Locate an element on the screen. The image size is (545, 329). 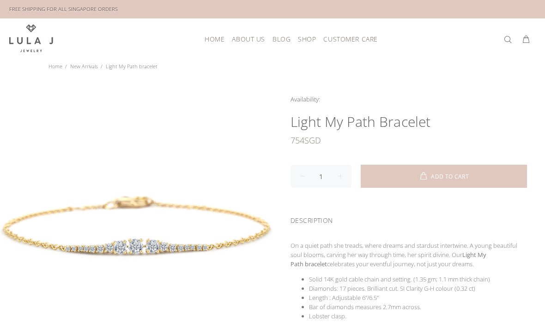
a: SHOP is located at coordinates (307, 39).